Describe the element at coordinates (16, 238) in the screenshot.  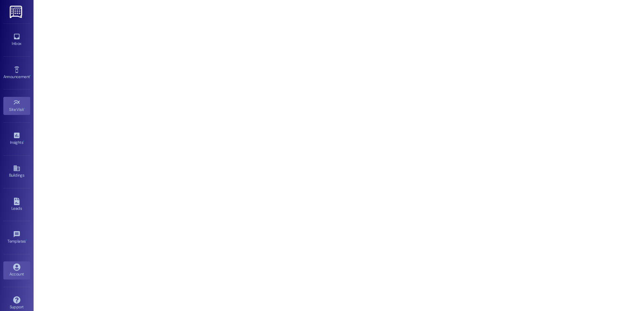
I see `a: Templates •` at that location.